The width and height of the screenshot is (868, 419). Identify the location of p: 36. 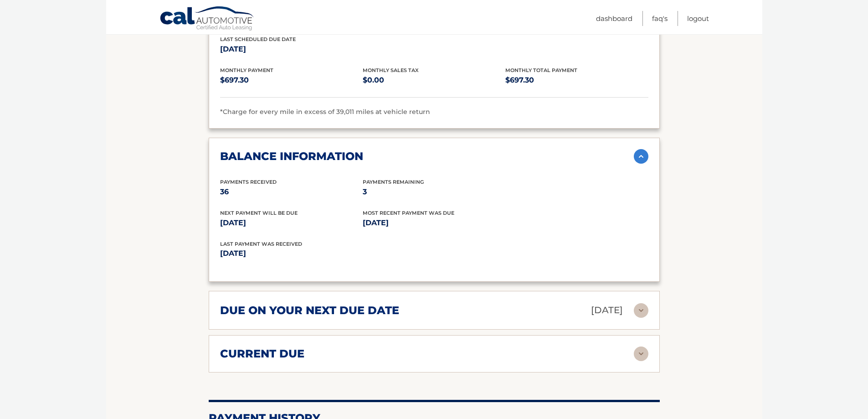
(291, 192).